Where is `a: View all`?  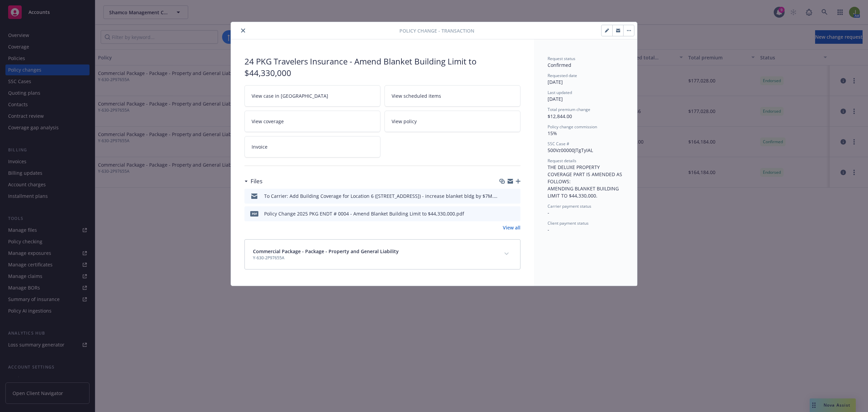 a: View all is located at coordinates (512, 227).